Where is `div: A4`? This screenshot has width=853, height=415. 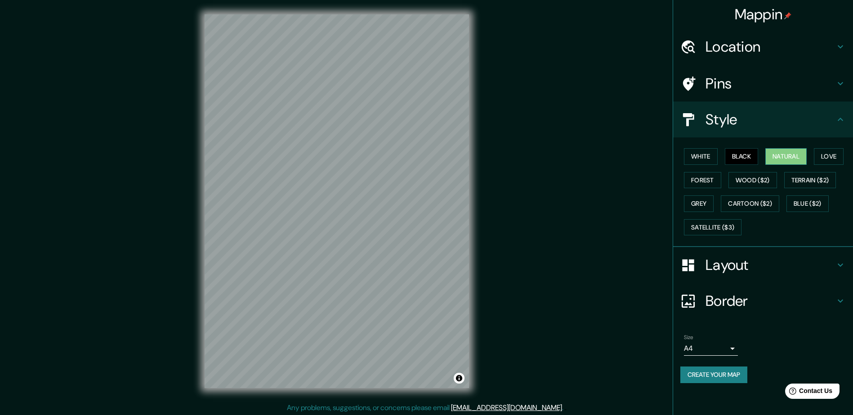 div: A4 is located at coordinates (710, 349).